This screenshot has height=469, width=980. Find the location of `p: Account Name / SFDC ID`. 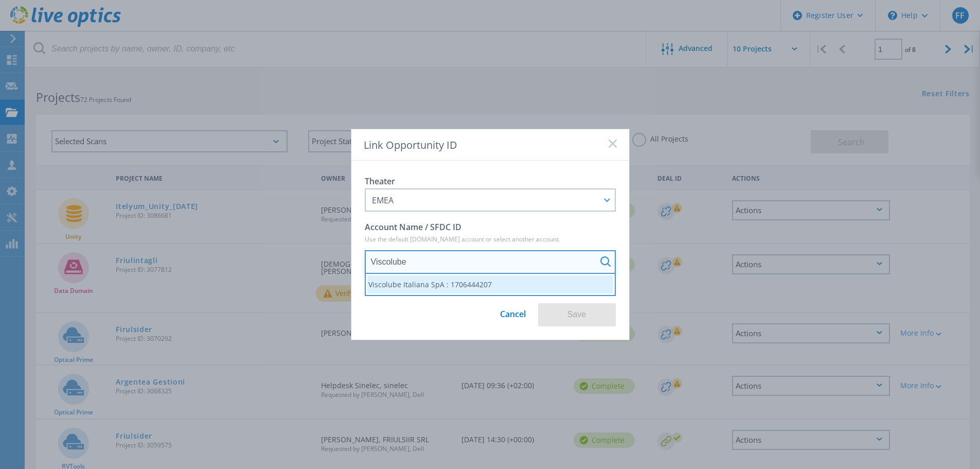

p: Account Name / SFDC ID is located at coordinates (490, 227).